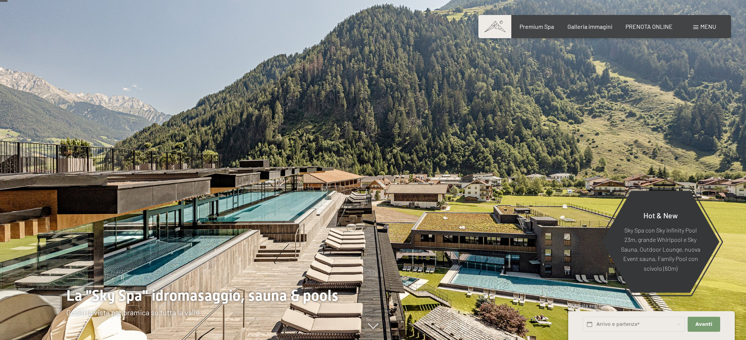  Describe the element at coordinates (649, 26) in the screenshot. I see `span: PRENOTA ONLINE` at that location.